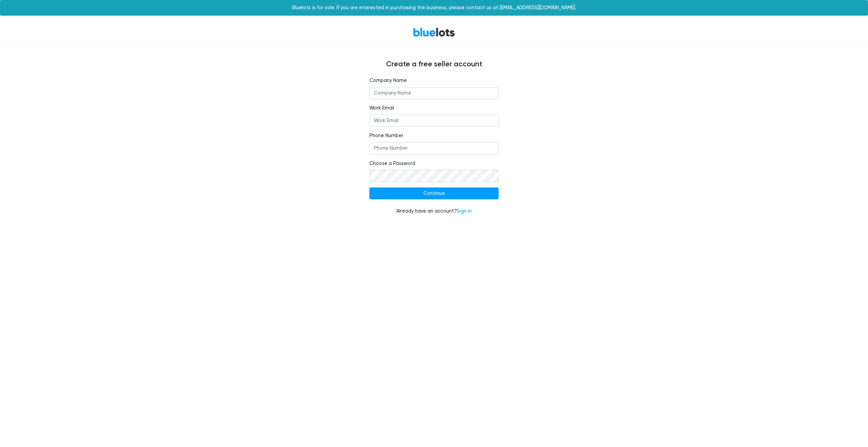 The width and height of the screenshot is (868, 447). What do you see at coordinates (393, 163) in the screenshot?
I see `label: Choose a Password` at bounding box center [393, 163].